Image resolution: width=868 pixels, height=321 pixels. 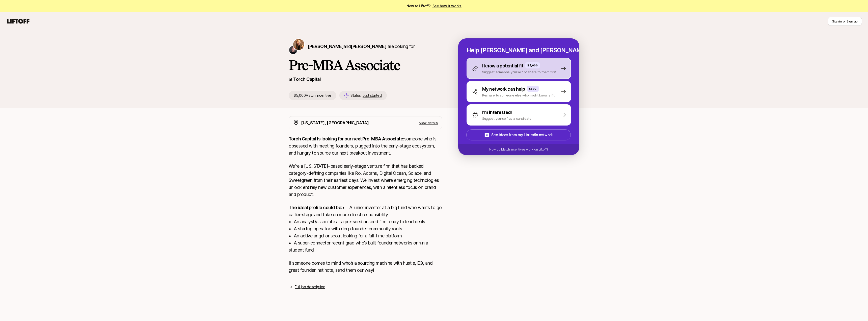 I want to click on p: My network can help, so click(x=503, y=89).